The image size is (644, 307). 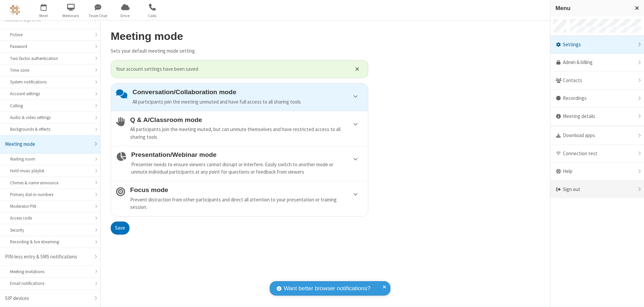 I want to click on div: Two-factor authentication, so click(x=50, y=58).